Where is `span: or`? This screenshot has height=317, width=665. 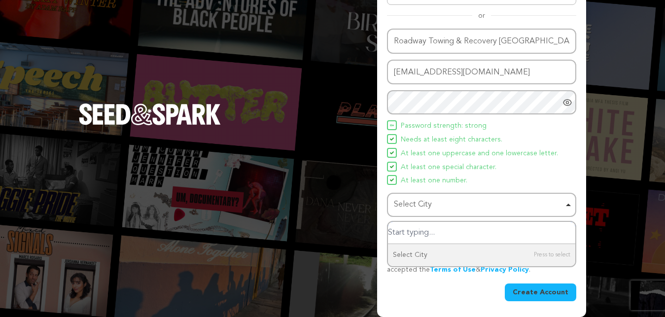 span: or is located at coordinates (482, 16).